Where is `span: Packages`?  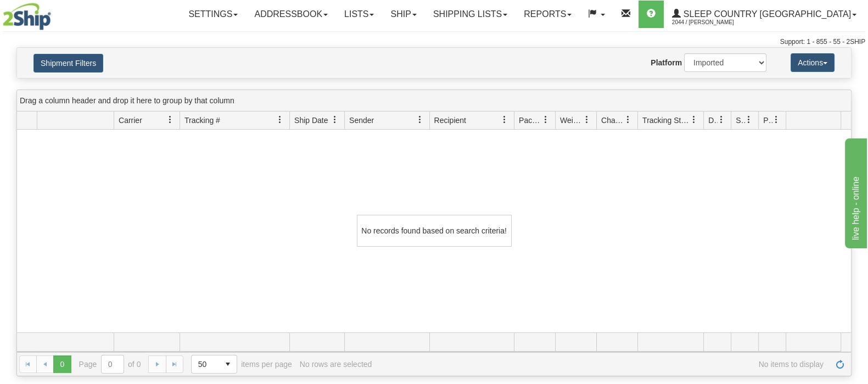 span: Packages is located at coordinates (531, 120).